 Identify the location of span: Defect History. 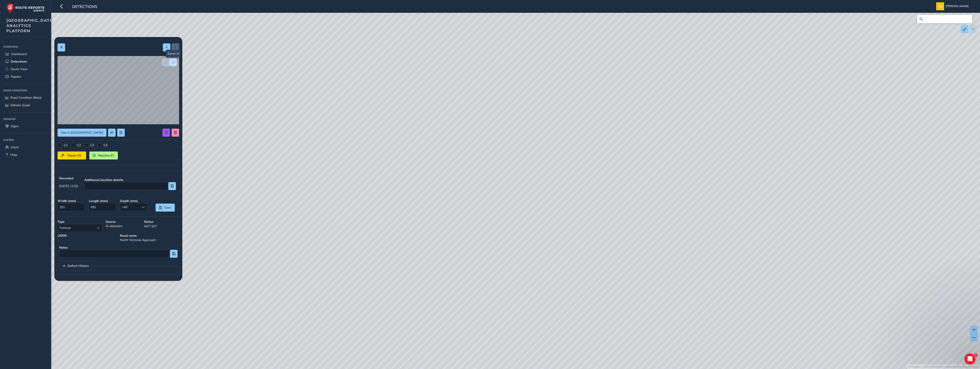
(78, 266).